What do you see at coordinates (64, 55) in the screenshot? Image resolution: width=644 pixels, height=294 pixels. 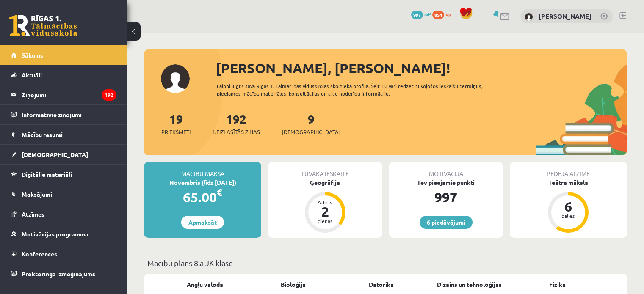 I see `a: Sākums` at bounding box center [64, 55].